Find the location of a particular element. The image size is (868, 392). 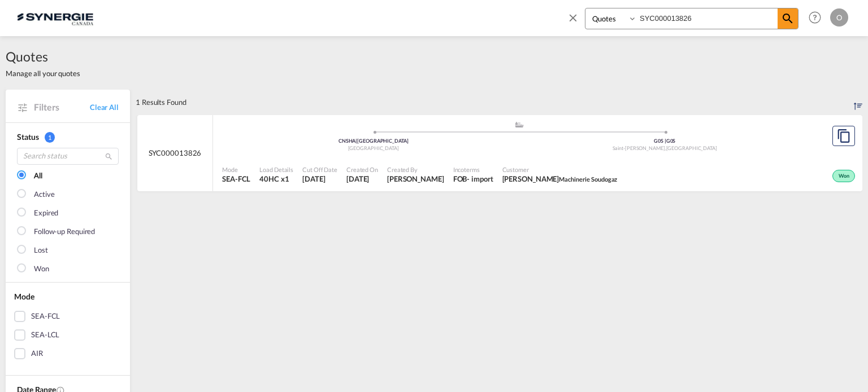

img: 1f56c880d42311ef80fc7dca854c8e59.png is located at coordinates (55, 18).